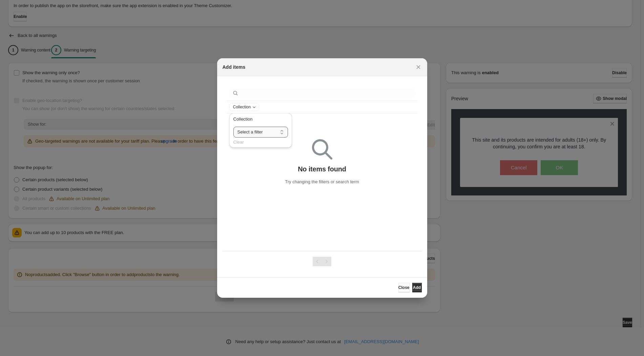  I want to click on button: Add, so click(417, 288).